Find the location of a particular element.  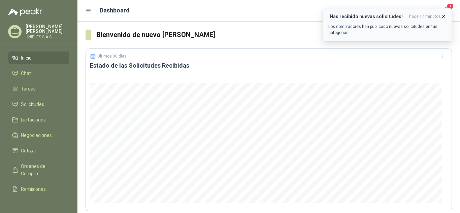

img: Logo peakr is located at coordinates (25, 12).